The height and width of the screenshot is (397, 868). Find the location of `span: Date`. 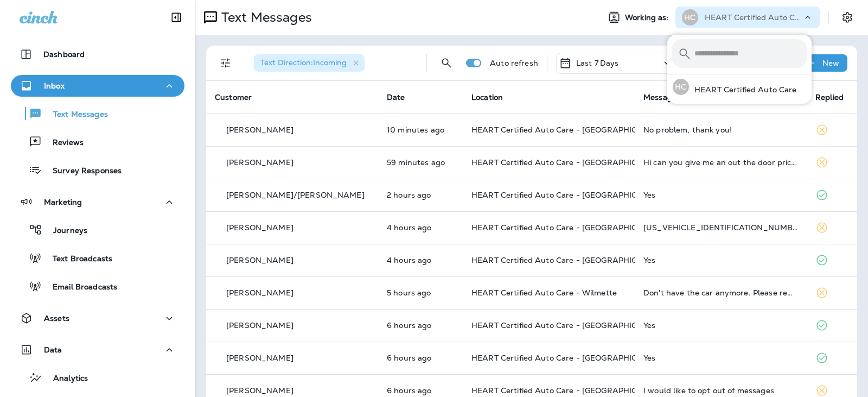

span: Date is located at coordinates (396, 97).